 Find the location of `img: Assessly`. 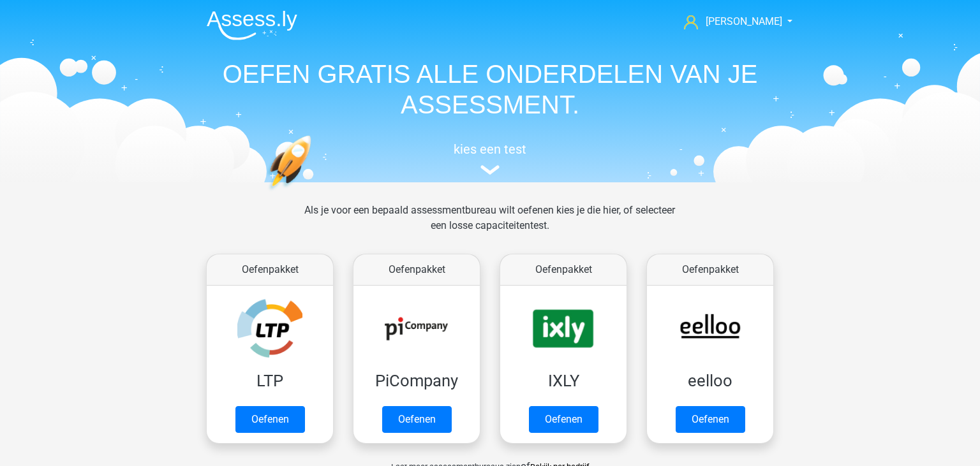

img: Assessly is located at coordinates (252, 25).